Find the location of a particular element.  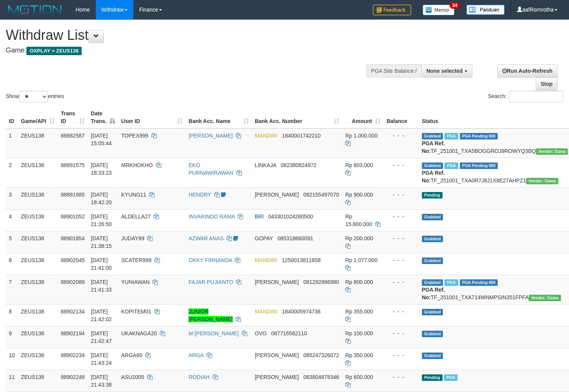

a: EKO PURNAWIRAWAN is located at coordinates (211, 169).